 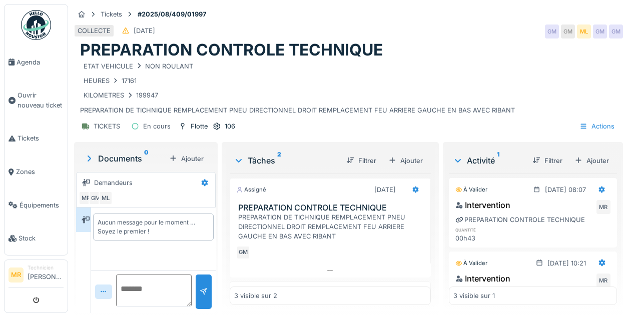 I want to click on div: 00h43, so click(x=480, y=238).